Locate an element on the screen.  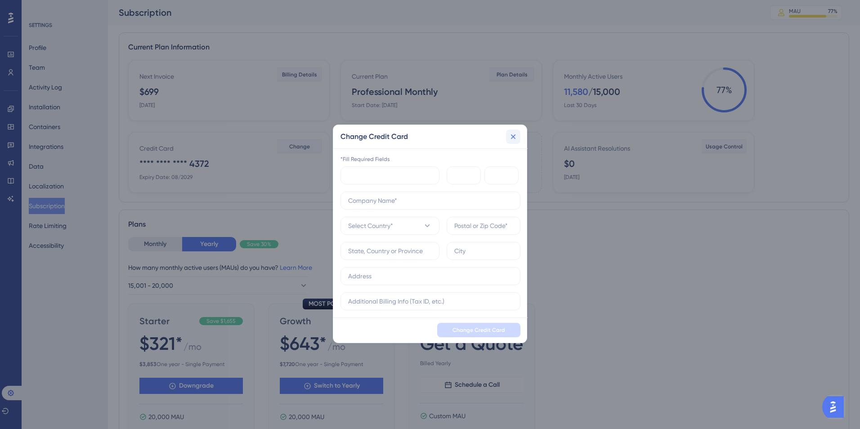
input: City is located at coordinates (484, 251).